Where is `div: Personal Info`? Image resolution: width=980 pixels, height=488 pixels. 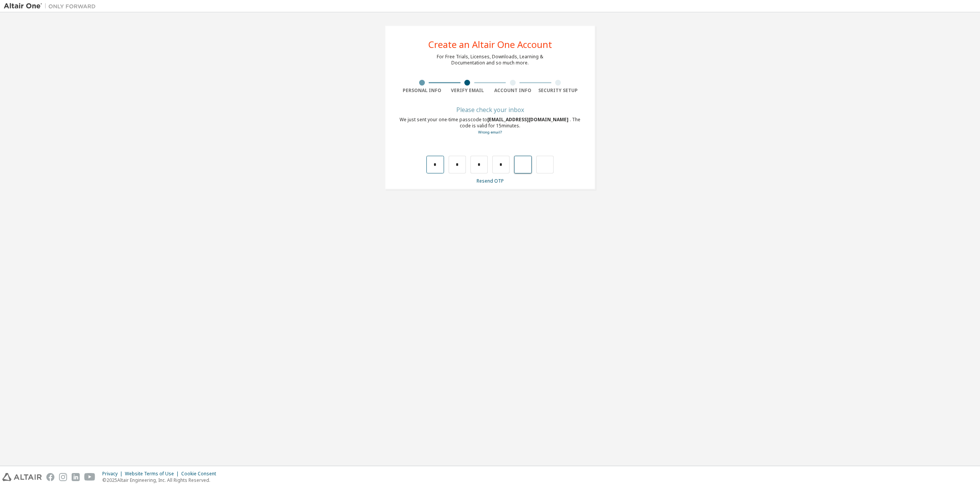
div: Personal Info is located at coordinates (422, 91).